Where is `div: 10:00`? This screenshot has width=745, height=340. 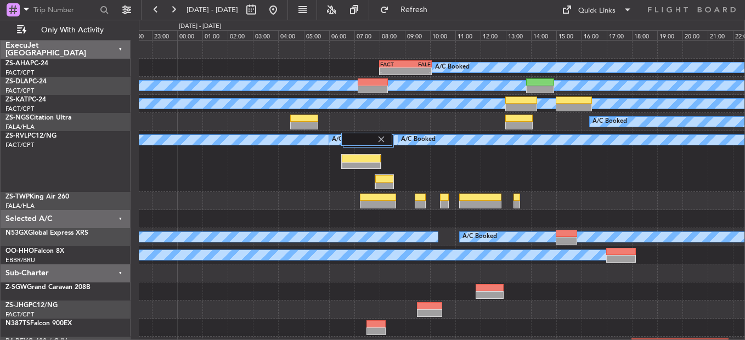
div: 10:00 is located at coordinates (443, 35).